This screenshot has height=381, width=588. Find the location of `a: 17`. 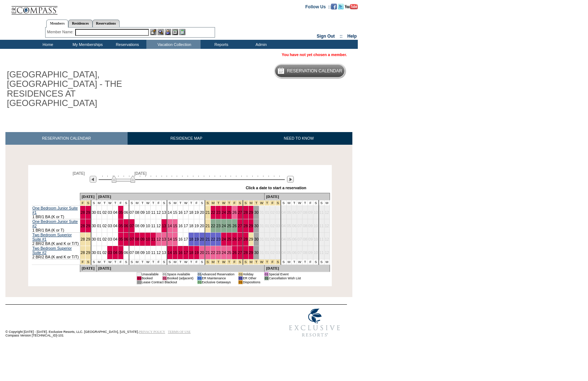

a: 17 is located at coordinates (186, 239).